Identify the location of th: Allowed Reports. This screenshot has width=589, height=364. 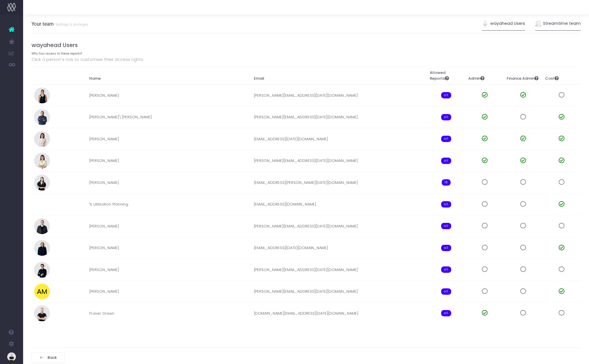
(446, 76).